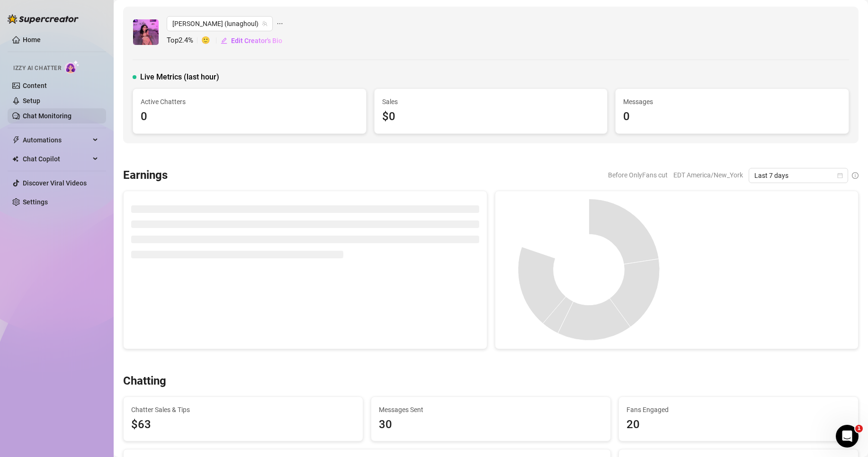  Describe the element at coordinates (855, 175) in the screenshot. I see `span: info-circle` at that location.